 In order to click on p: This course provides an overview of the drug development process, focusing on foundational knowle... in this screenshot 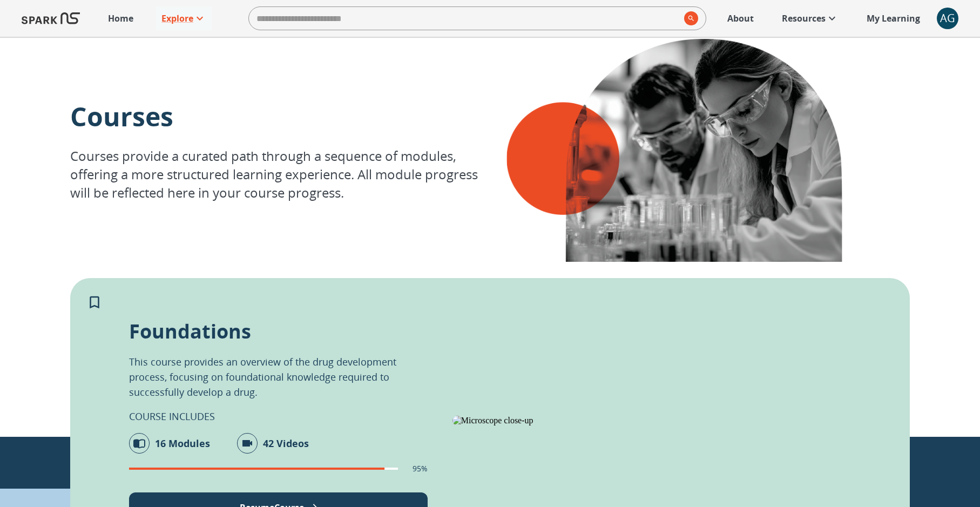, I will do `click(278, 377)`.